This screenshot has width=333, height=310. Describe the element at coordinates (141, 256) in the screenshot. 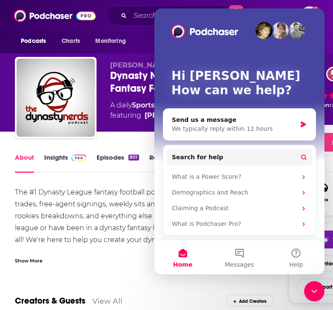

I see `span: Help` at that location.